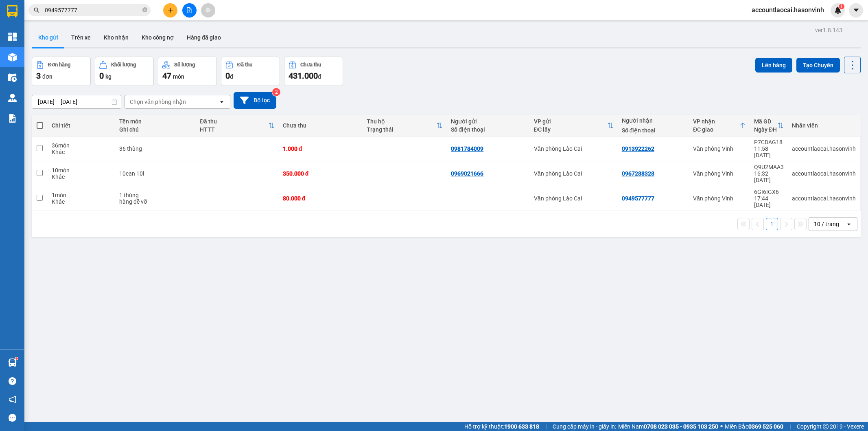  I want to click on div: 350.000 đ, so click(321, 174).